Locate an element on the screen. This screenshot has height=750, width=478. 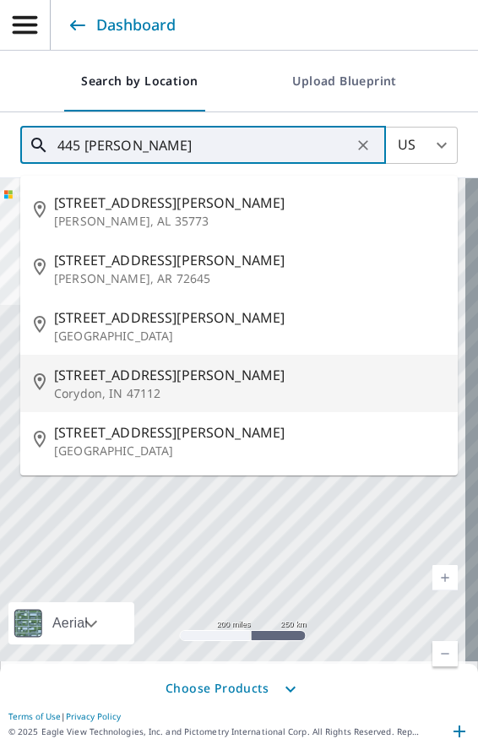
div: US is located at coordinates (422, 145).